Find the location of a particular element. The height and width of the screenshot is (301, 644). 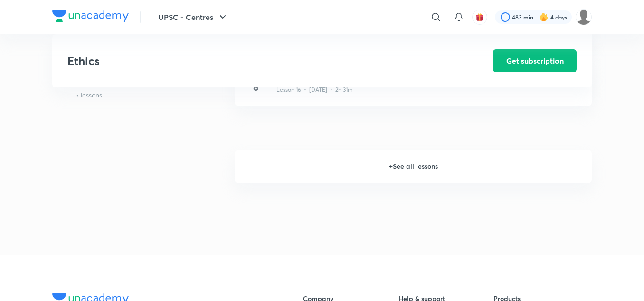

p: 5 lessons is located at coordinates (151, 94).